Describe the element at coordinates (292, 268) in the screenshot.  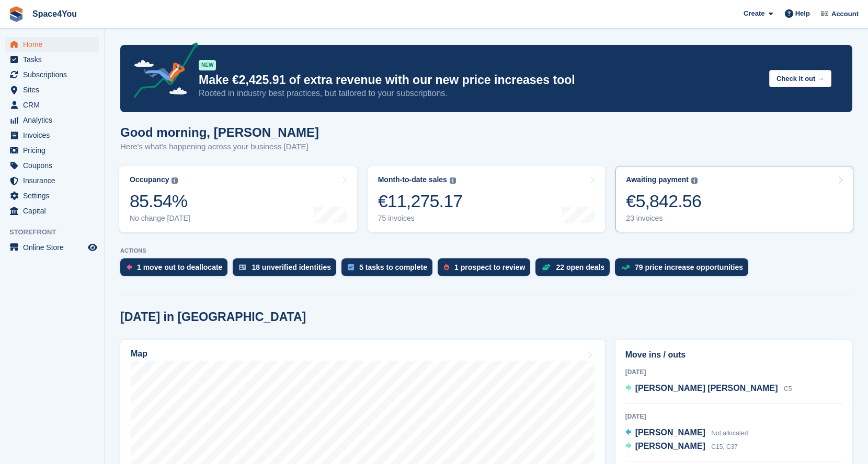
I see `div: 18 unverified identities` at that location.